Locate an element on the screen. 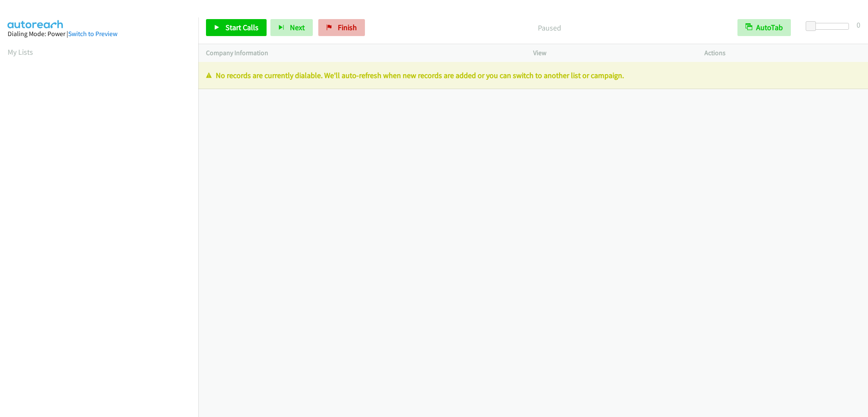 Image resolution: width=868 pixels, height=417 pixels. button: Next is located at coordinates (291, 28).